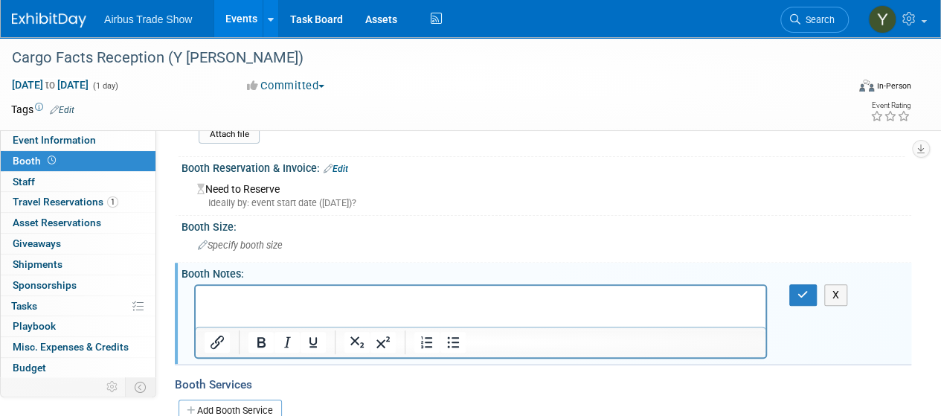  What do you see at coordinates (240, 245) in the screenshot?
I see `span: Specify booth size` at bounding box center [240, 245].